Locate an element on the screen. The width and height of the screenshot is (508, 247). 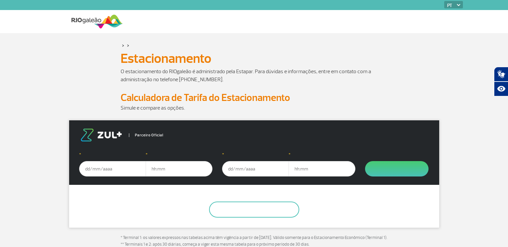
h1: Estacionamento is located at coordinates (254, 59).